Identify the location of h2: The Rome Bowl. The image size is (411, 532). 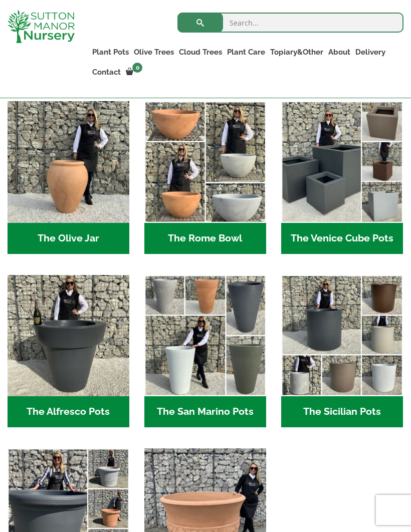
(205, 239).